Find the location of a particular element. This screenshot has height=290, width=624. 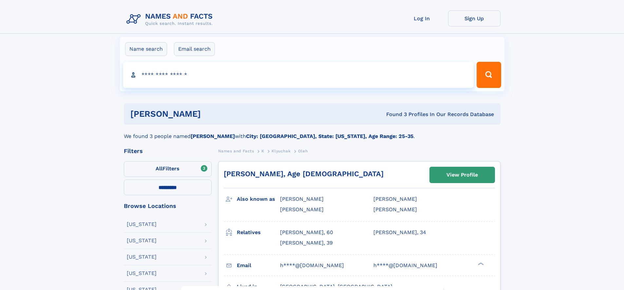

div: Browse Locations is located at coordinates (168, 206).